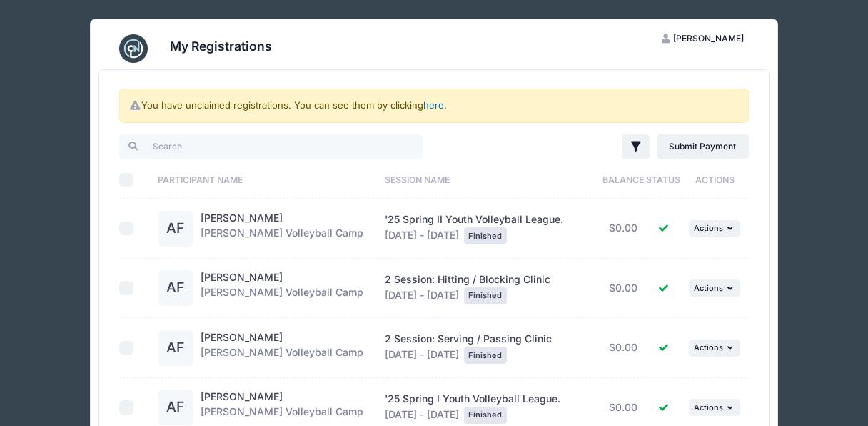 Image resolution: width=868 pixels, height=426 pixels. What do you see at coordinates (434, 106) in the screenshot?
I see `div: You have unclaimed registrations. You can see them by clicking .` at bounding box center [434, 106].